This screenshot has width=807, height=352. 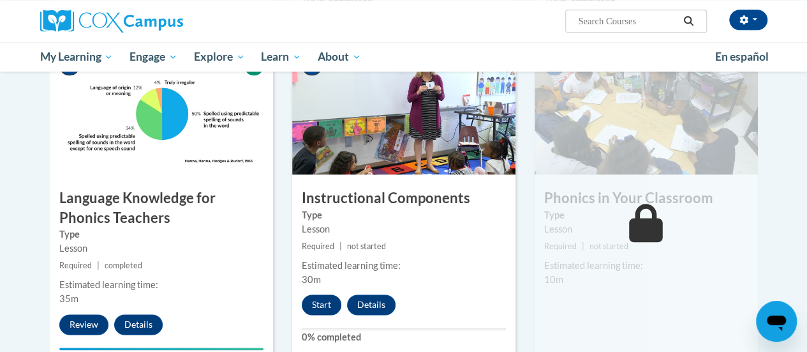 What do you see at coordinates (281, 57) in the screenshot?
I see `a: Learn` at bounding box center [281, 57].